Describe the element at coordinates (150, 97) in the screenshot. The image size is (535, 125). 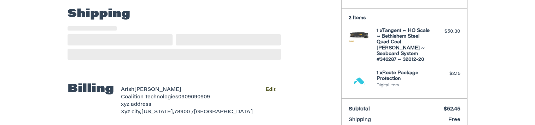
I see `span: Coalition Technologies` at that location.